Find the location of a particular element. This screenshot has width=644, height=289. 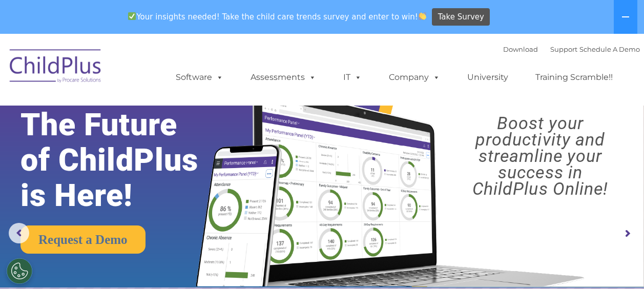

span: Last name is located at coordinates (158, 71).